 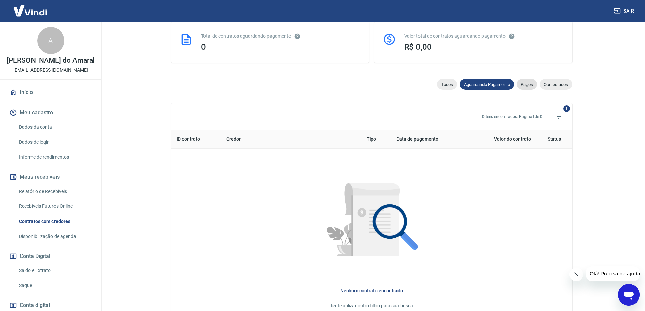 What do you see at coordinates (429, 139) in the screenshot?
I see `th: Data de pagamento` at bounding box center [429, 139].